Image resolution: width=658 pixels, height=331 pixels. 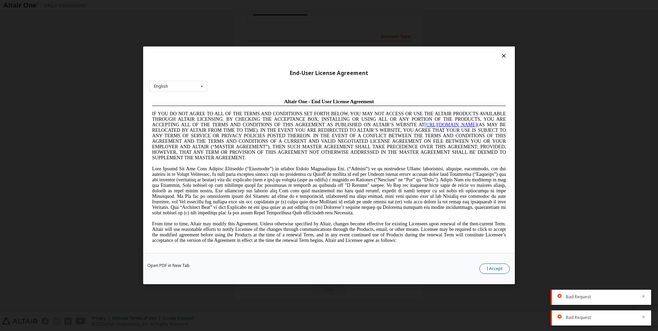 What do you see at coordinates (180, 40) in the screenshot?
I see `span: IF YOU DO NOT AGREE TO ALL OF THE TERMS AND CONDITIONS SET FORTH BELOW, YOU MAY NOT ACCESS OR USE...` at bounding box center [180, 40].